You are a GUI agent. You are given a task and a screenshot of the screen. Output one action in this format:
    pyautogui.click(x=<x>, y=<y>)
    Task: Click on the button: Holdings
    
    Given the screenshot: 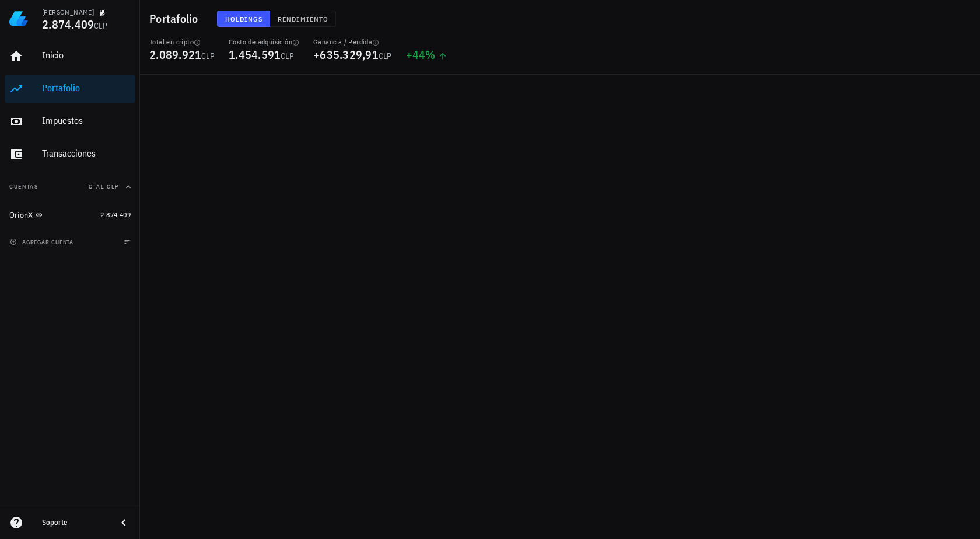 What is the action you would take?
    pyautogui.click(x=244, y=18)
    